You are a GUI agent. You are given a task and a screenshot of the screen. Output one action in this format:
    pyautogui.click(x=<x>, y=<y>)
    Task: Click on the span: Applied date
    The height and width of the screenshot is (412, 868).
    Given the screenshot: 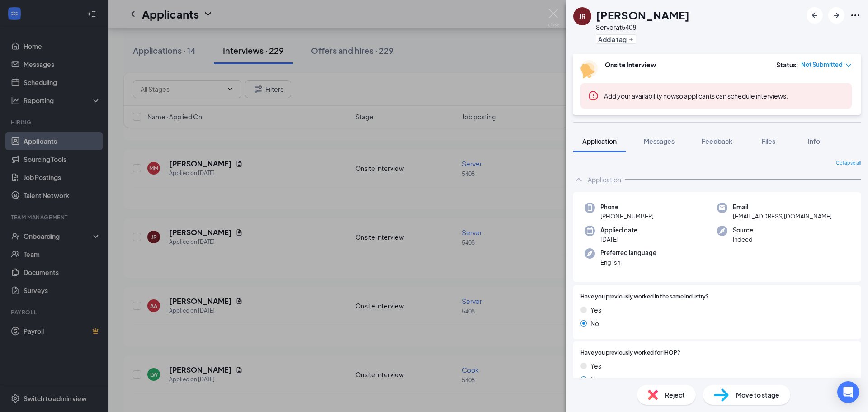 What is the action you would take?
    pyautogui.click(x=618, y=230)
    